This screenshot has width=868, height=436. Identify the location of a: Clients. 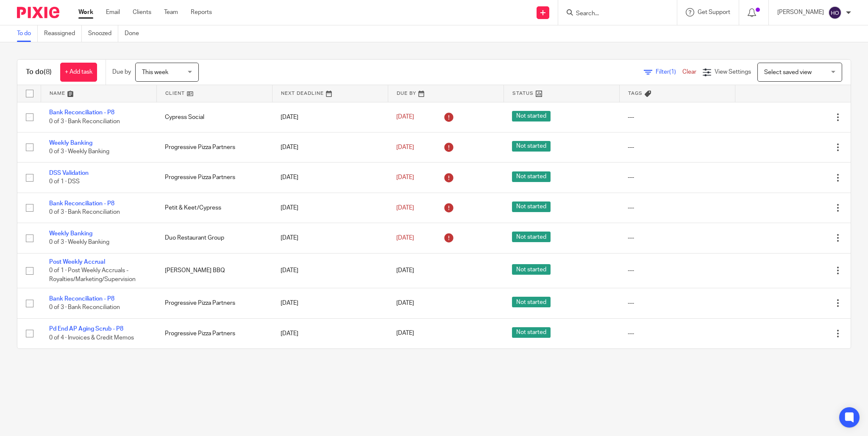
(142, 12).